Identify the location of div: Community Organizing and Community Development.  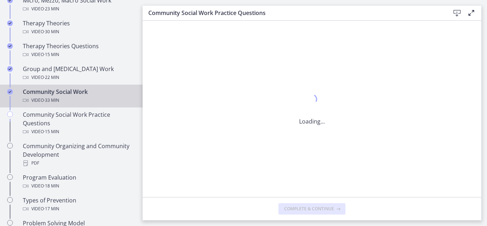
(78, 154).